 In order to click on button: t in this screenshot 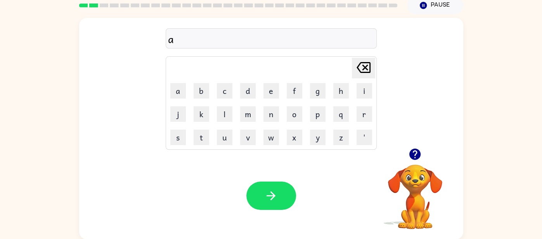, I will do `click(201, 137)`.